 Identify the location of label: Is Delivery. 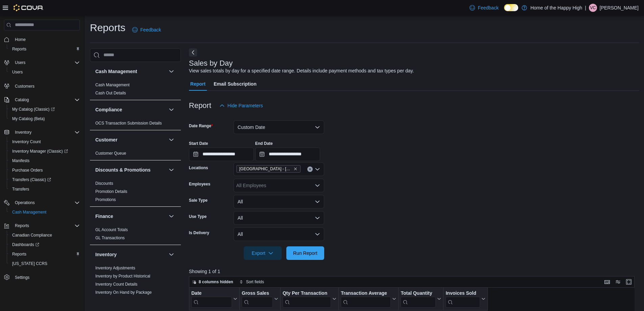
(199, 233).